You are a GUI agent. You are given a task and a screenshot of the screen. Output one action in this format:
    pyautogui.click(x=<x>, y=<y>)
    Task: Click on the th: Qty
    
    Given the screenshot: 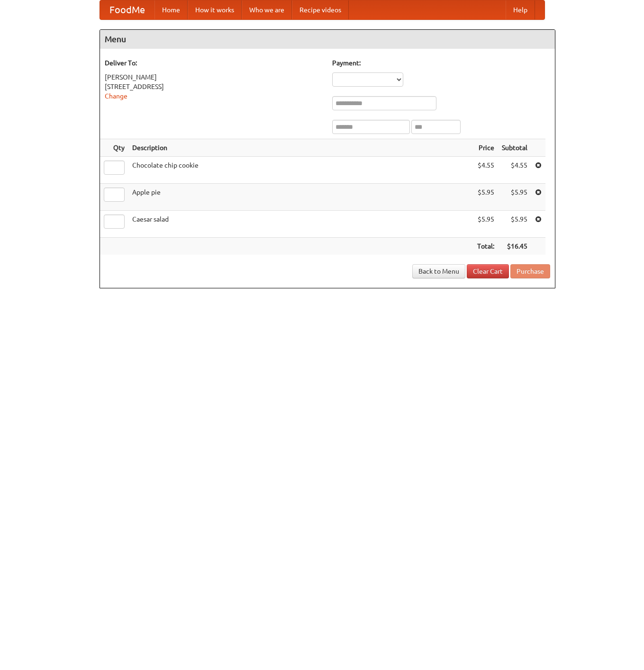 What is the action you would take?
    pyautogui.click(x=114, y=148)
    